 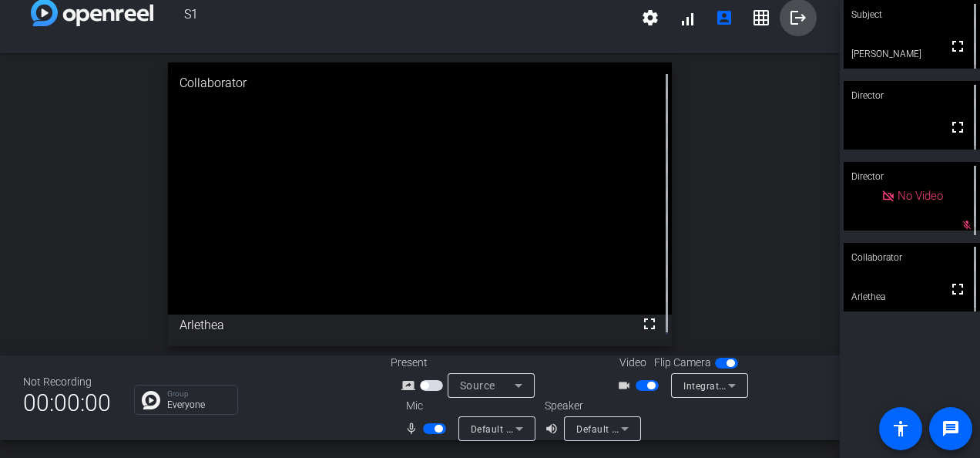 I want to click on mat-icon: mic_none, so click(x=414, y=428).